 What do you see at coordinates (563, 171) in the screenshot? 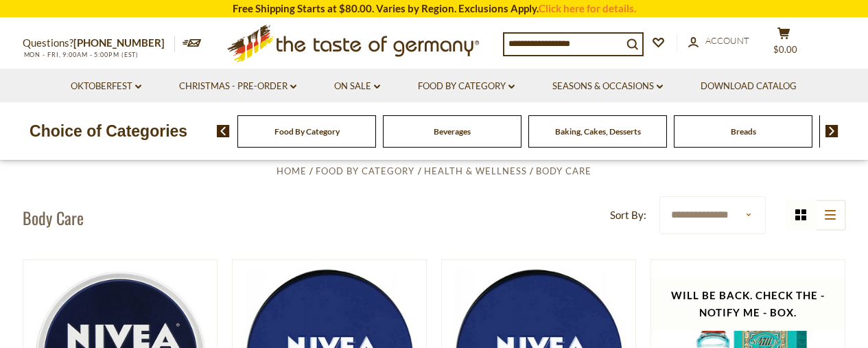
I see `span: Body Care` at bounding box center [563, 171].